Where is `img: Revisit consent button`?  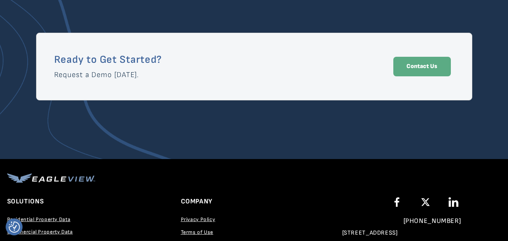
img: Revisit consent button is located at coordinates (14, 227).